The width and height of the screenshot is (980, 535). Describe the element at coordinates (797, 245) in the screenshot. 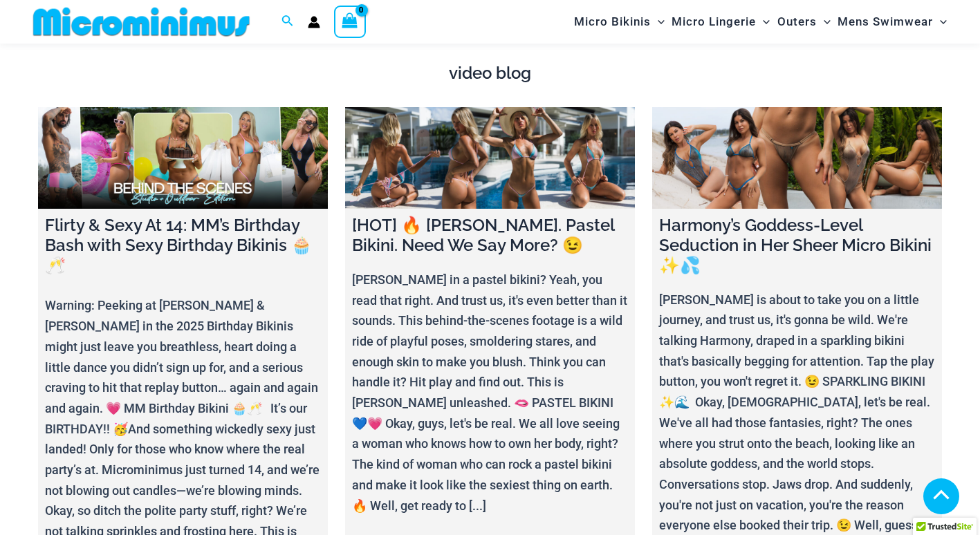

I see `h4: Harmony’s Goddess-Level Seduction in Her Sheer Micro Bikini ✨💦` at that location.